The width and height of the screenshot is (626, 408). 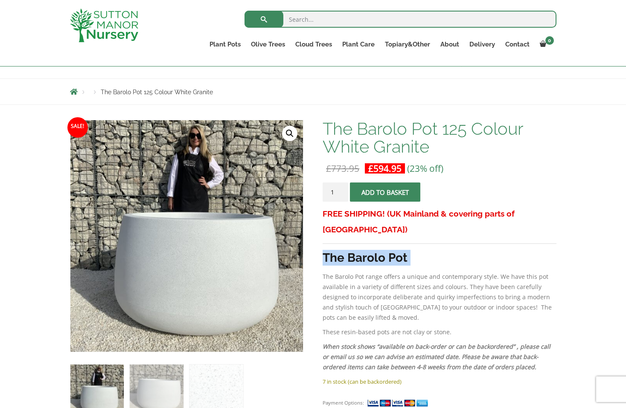 What do you see at coordinates (268, 44) in the screenshot?
I see `a: Olive Trees` at bounding box center [268, 44].